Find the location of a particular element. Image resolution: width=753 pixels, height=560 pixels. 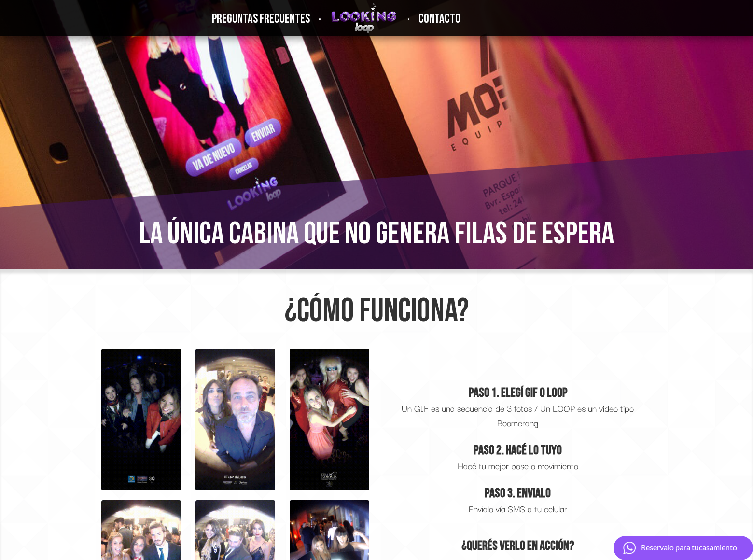

p: Reservalo para tu is located at coordinates (689, 547).